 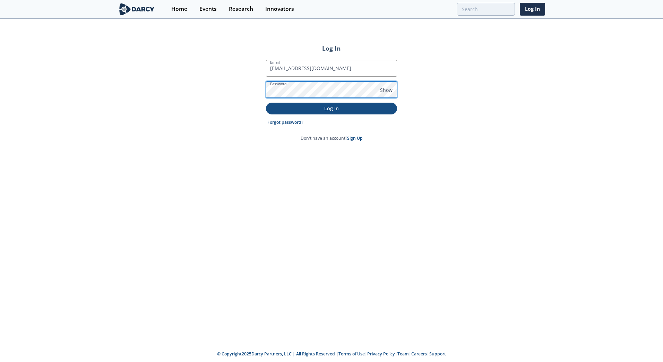 What do you see at coordinates (179, 9) in the screenshot?
I see `div: Home` at bounding box center [179, 9].